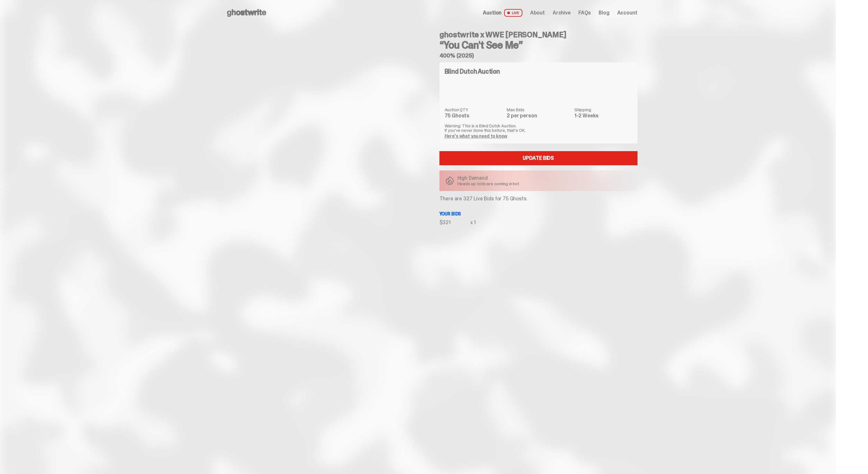 The width and height of the screenshot is (868, 474). I want to click on span: About, so click(538, 13).